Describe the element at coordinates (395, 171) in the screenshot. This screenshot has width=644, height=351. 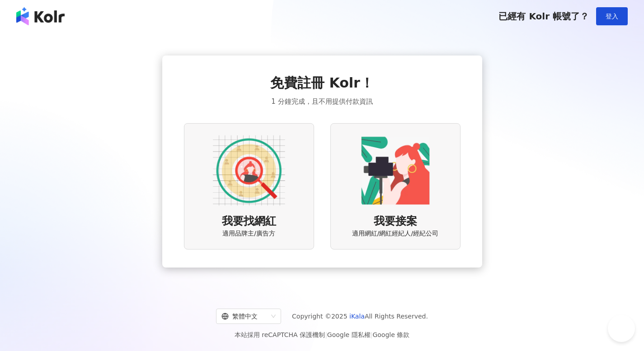
I see `img: KOL identity option` at that location.